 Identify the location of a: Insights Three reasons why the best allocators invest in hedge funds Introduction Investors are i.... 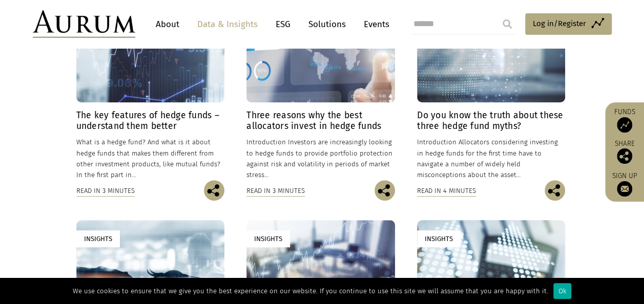
(320, 95).